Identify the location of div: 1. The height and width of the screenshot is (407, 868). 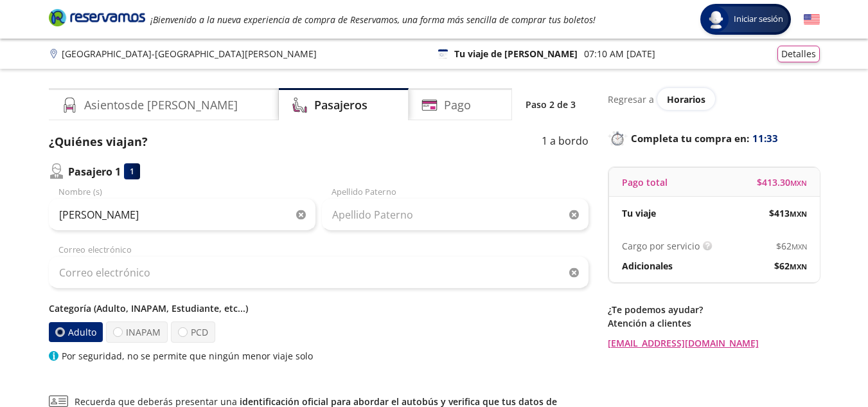
(132, 171).